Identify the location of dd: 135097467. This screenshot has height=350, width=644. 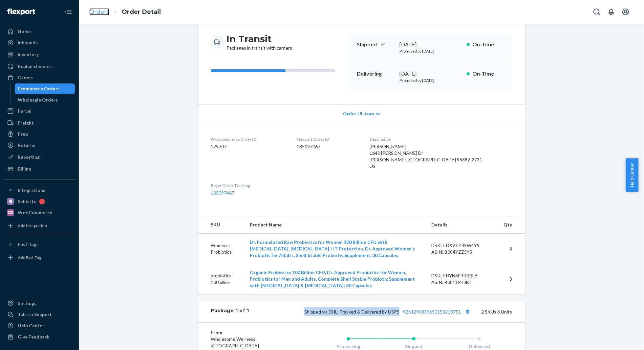
(328, 147).